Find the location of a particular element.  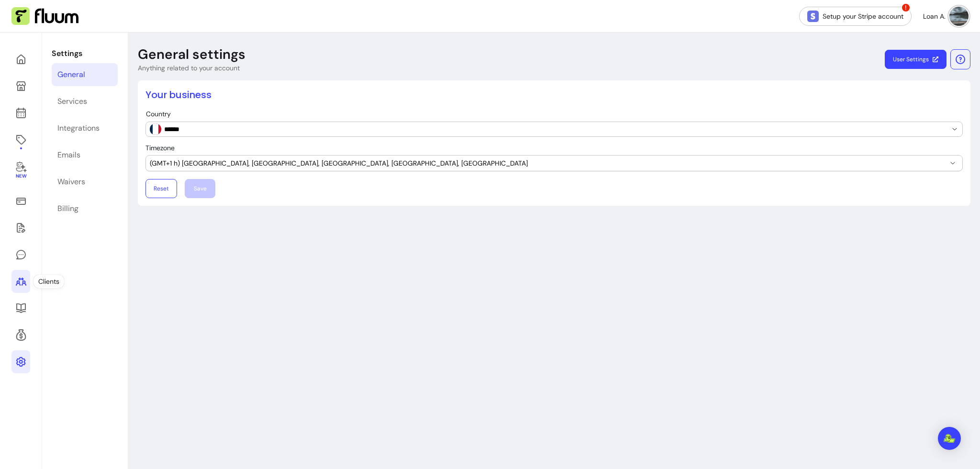

a: Billing is located at coordinates (85, 209).